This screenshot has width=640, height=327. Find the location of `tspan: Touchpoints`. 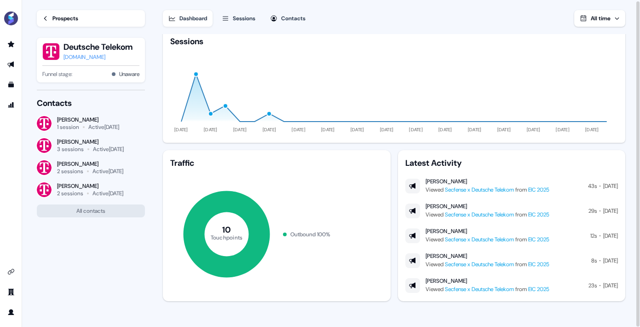

tspan: Touchpoints is located at coordinates (227, 237).